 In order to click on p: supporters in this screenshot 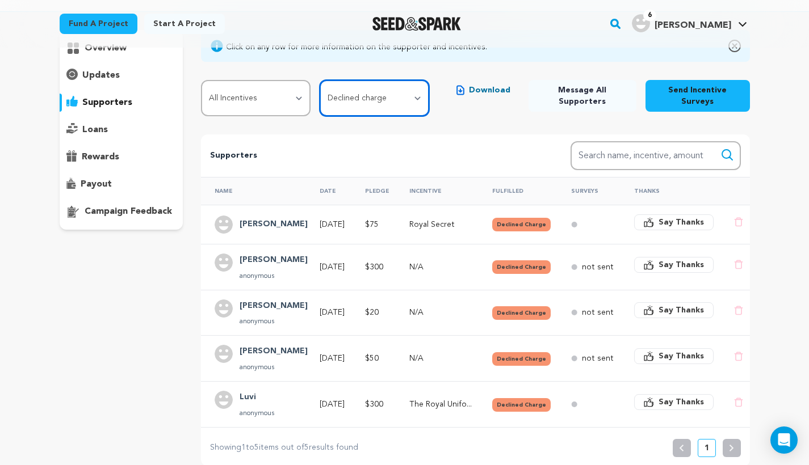, I will do `click(107, 103)`.